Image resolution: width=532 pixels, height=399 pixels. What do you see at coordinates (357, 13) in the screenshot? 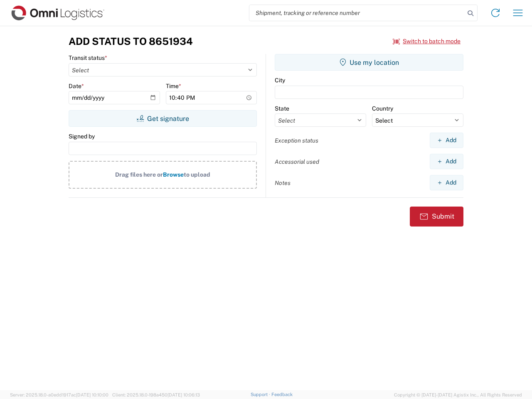
I see `input: Shipment, tracking or reference number` at bounding box center [357, 13].